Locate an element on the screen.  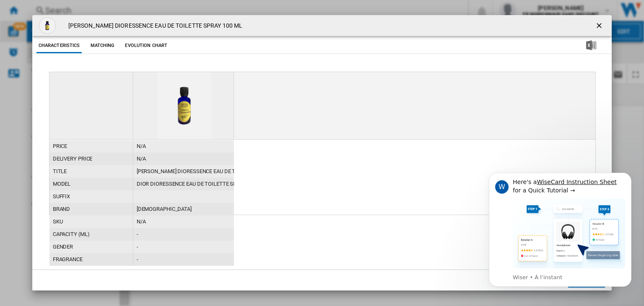
a: WiseCard Instruction Sheet is located at coordinates (100, 20).